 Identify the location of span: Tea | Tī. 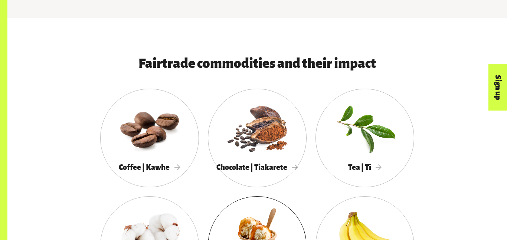
(365, 168).